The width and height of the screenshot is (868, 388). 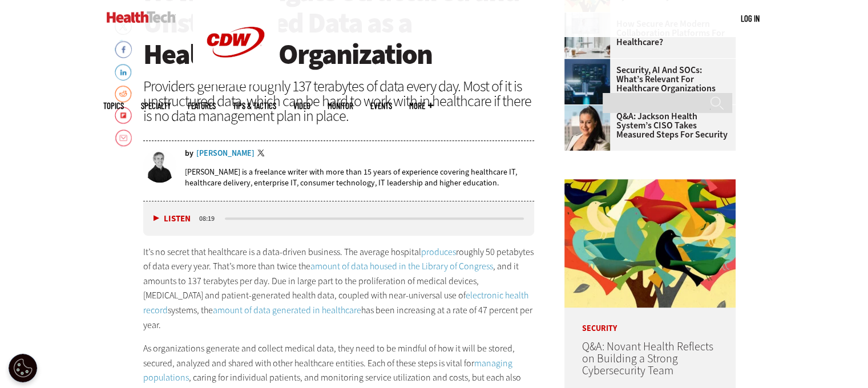 What do you see at coordinates (255, 106) in the screenshot?
I see `a: Tips & Tactics` at bounding box center [255, 106].